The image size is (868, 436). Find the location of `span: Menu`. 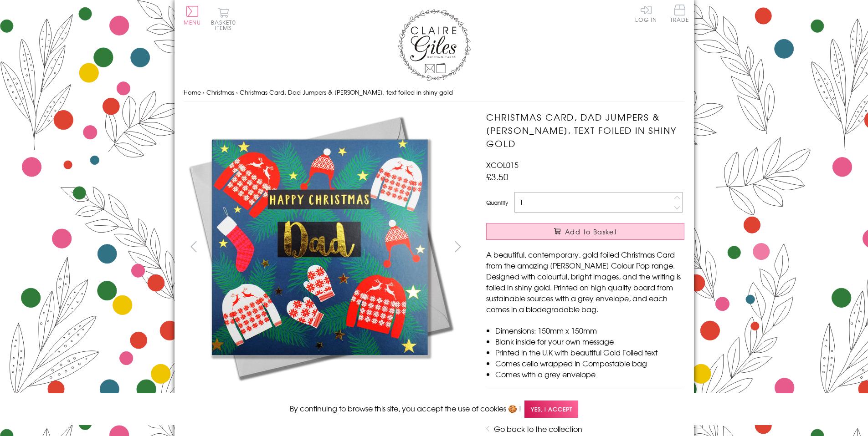

span: Menu is located at coordinates (192, 22).